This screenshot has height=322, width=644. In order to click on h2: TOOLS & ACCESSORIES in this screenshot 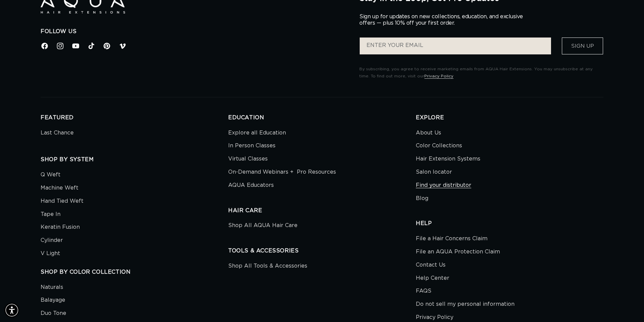, I will do `click(322, 251)`.